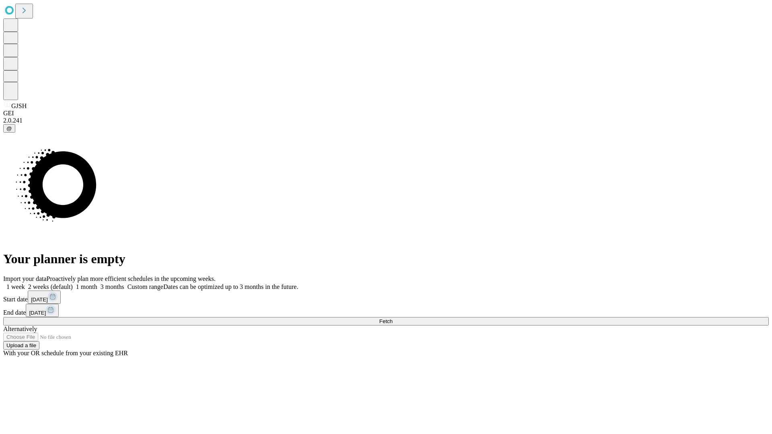 This screenshot has height=434, width=772. I want to click on span: 1 week, so click(16, 287).